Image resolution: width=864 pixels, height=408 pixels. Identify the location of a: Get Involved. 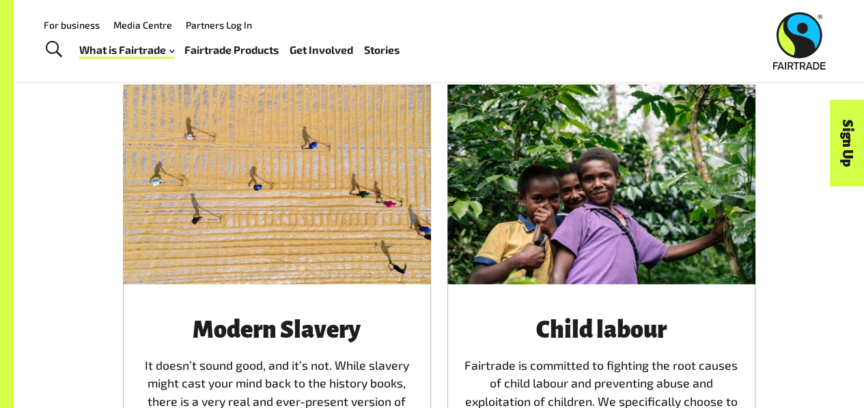
(321, 50).